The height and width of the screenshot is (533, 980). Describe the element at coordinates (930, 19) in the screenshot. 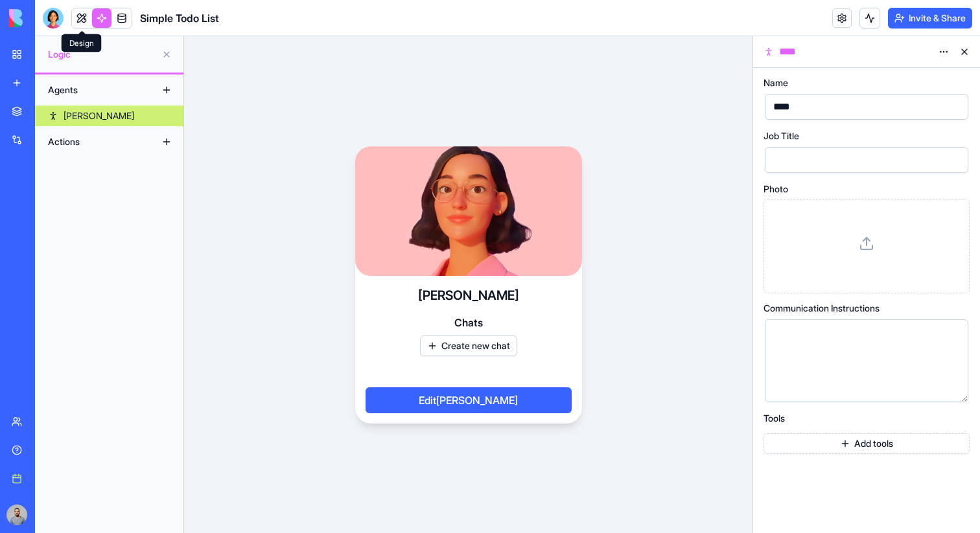

I see `button: Invite & Share` at that location.